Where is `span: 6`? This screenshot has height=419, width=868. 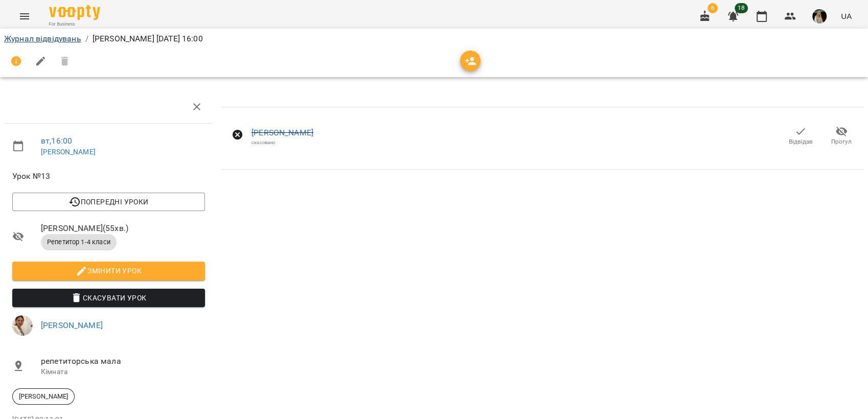
span: 6 is located at coordinates (712, 8).